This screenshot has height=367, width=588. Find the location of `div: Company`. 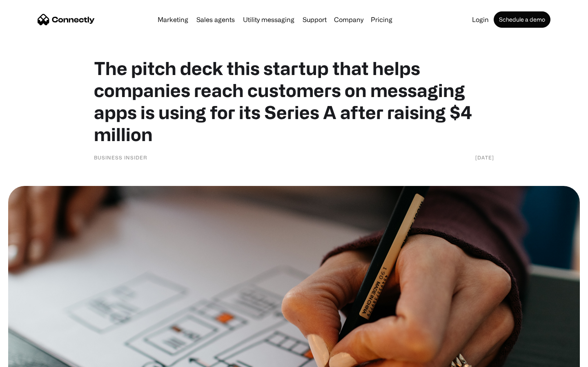

div: Company is located at coordinates (349, 20).